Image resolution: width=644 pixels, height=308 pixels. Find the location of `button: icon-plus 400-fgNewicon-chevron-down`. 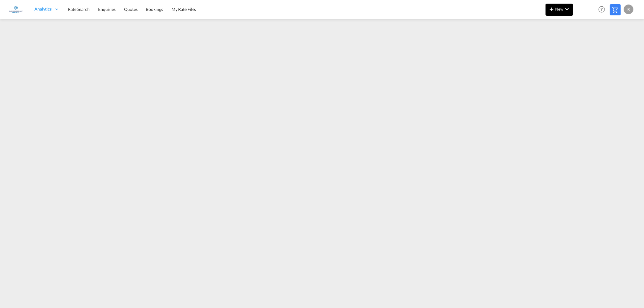

button: icon-plus 400-fgNewicon-chevron-down is located at coordinates (559, 10).